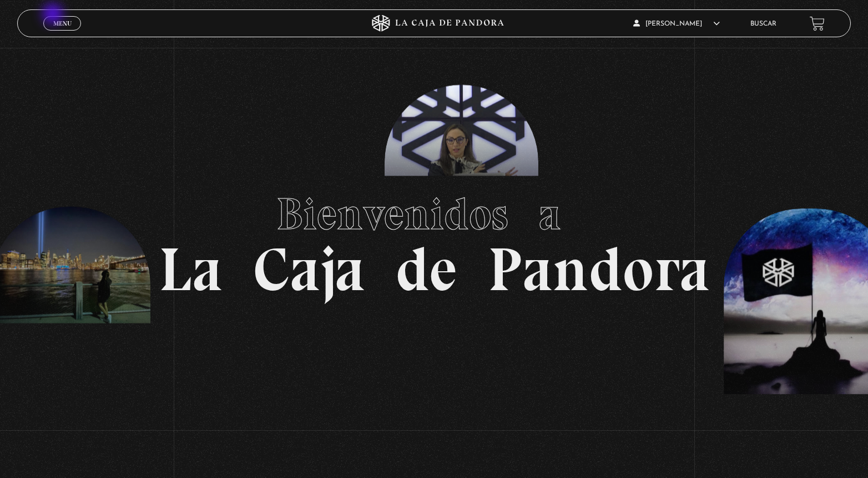 The width and height of the screenshot is (868, 478). What do you see at coordinates (763, 24) in the screenshot?
I see `a: Buscar` at bounding box center [763, 24].